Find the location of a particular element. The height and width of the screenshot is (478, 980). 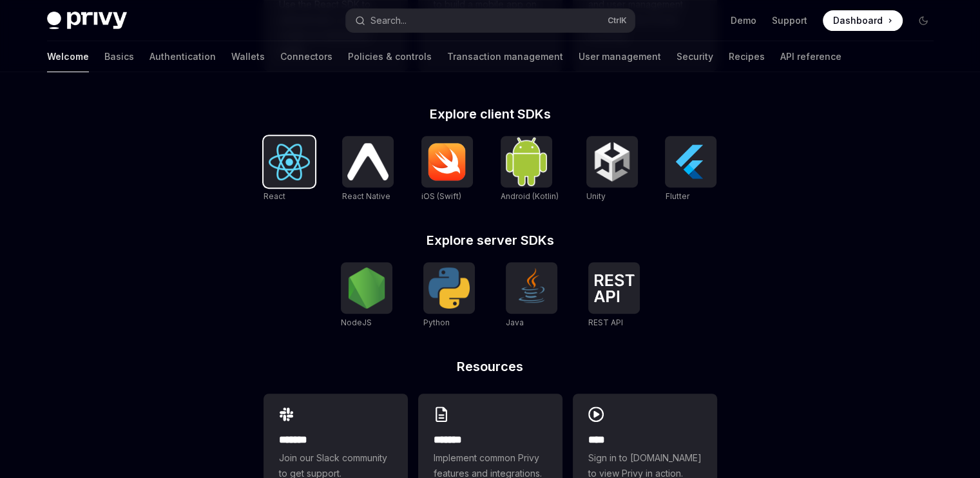

a: Policies & controls is located at coordinates (389, 57).